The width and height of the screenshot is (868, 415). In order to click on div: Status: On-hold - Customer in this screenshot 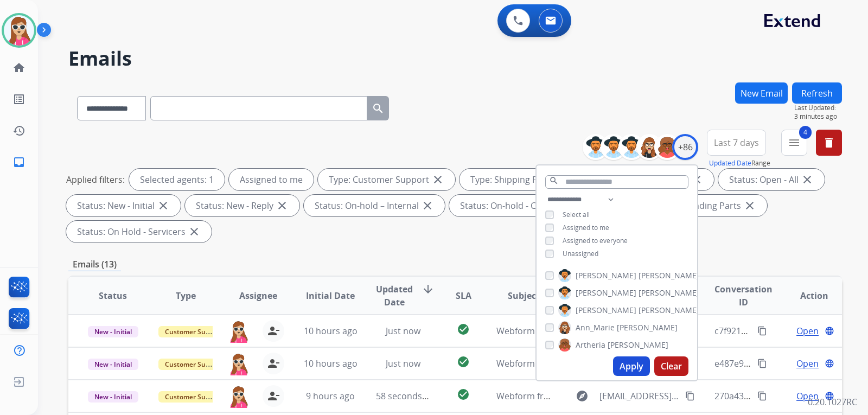, I will do `click(523, 205)`.